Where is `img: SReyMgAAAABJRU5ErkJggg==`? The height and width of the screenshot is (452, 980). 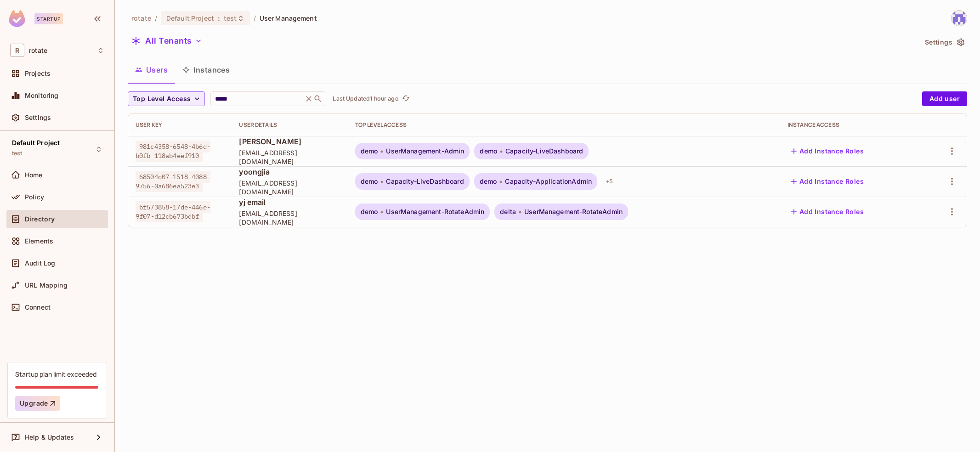
img: SReyMgAAAABJRU5ErkJggg== is located at coordinates (17, 18).